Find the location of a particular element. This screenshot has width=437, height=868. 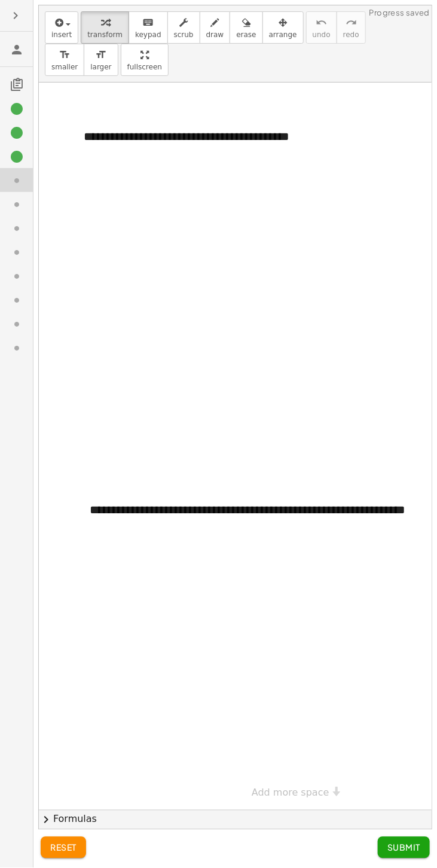

button: format_sizelarger is located at coordinates (100, 60).